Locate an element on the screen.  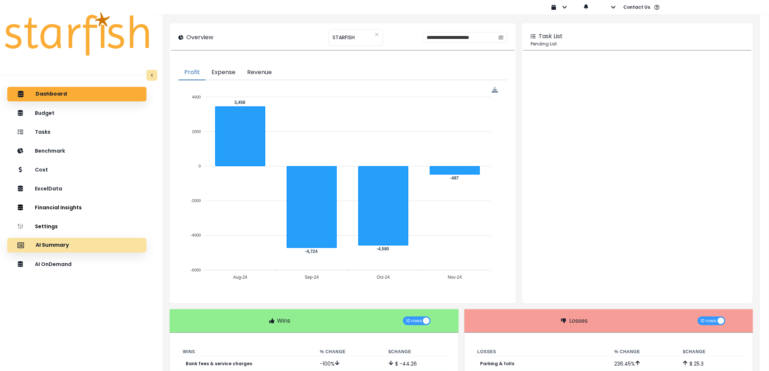
p: Pending List is located at coordinates (638, 44).